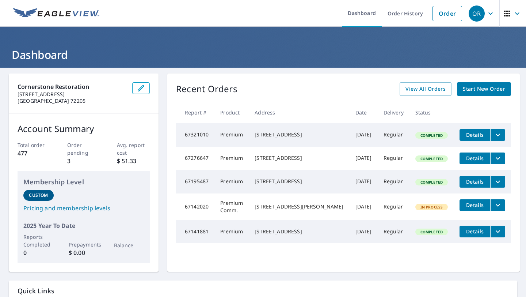 Image resolution: width=526 pixels, height=297 pixels. What do you see at coordinates (84, 161) in the screenshot?
I see `p: 3` at bounding box center [84, 161].